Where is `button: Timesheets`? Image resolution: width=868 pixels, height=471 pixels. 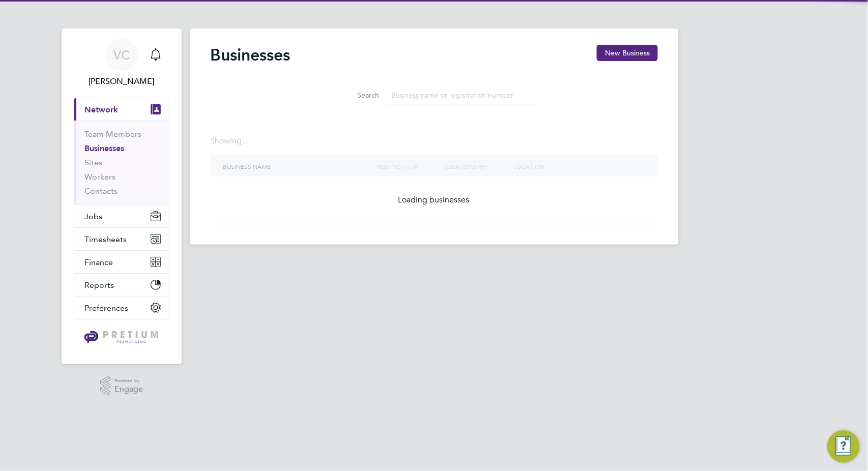
button: Timesheets is located at coordinates (122, 239).